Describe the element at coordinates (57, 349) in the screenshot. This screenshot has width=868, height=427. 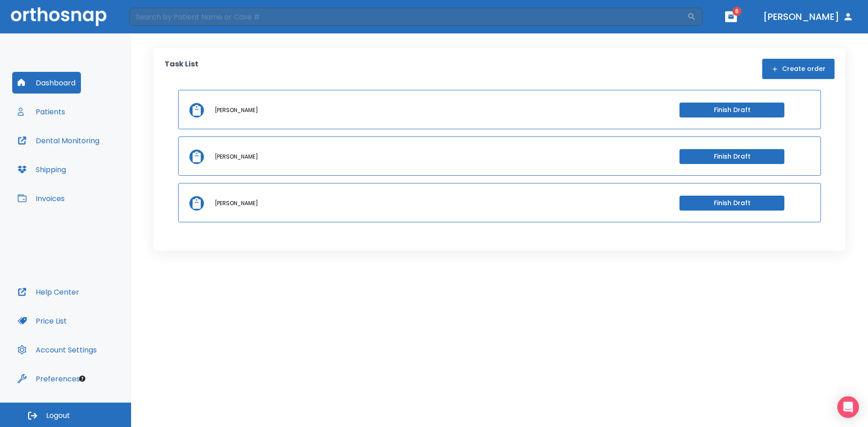
I see `a: Account Settings` at that location.